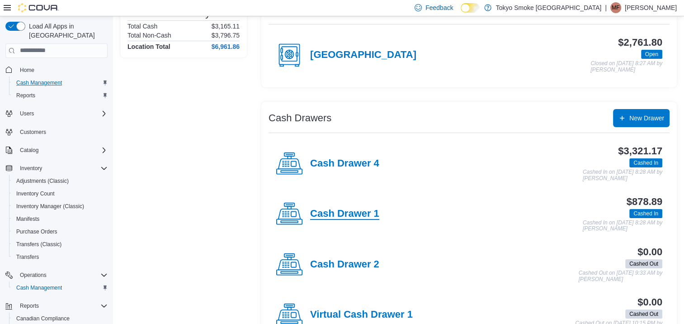  I want to click on button: Home, so click(57, 70).